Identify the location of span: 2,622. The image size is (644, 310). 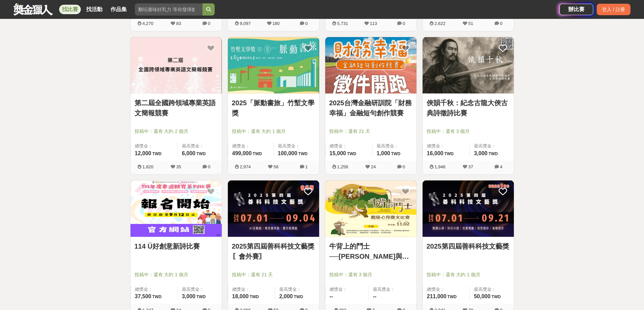
(440, 23).